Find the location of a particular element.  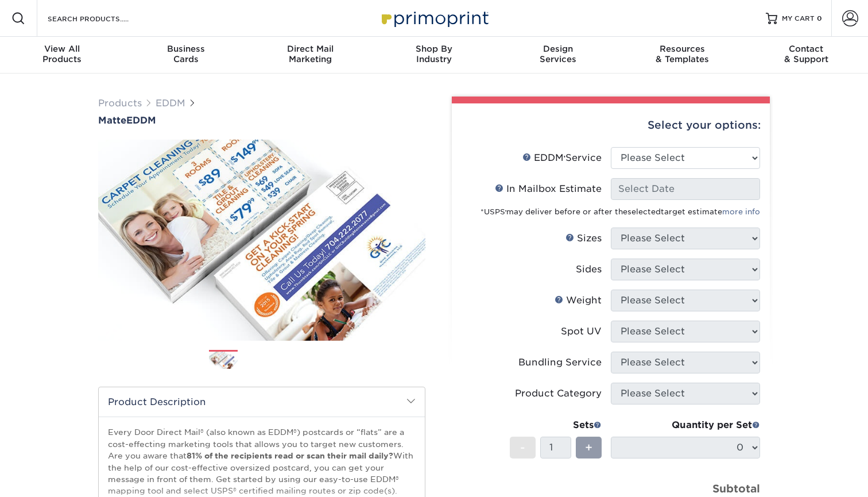

img: Matte 01 is located at coordinates (262, 240).